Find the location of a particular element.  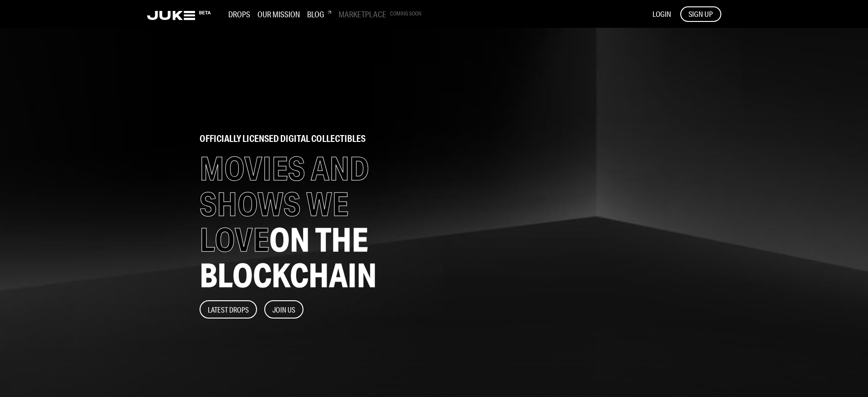

button: Join Us is located at coordinates (284, 310).